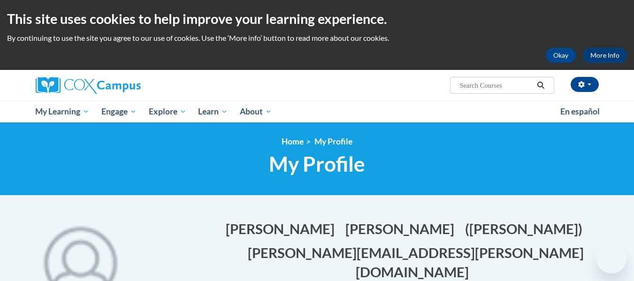  Describe the element at coordinates (527, 229) in the screenshot. I see `button: Edit screen name` at that location.